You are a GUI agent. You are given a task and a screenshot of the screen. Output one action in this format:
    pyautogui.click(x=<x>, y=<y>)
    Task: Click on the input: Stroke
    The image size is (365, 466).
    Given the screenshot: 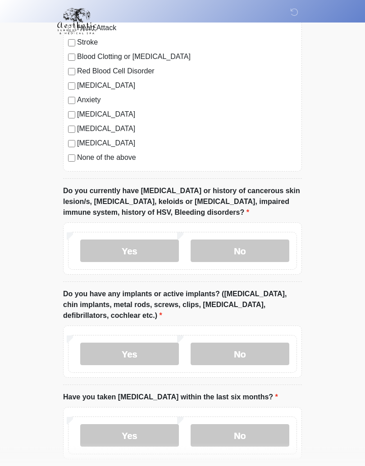 What is the action you would take?
    pyautogui.click(x=72, y=43)
    